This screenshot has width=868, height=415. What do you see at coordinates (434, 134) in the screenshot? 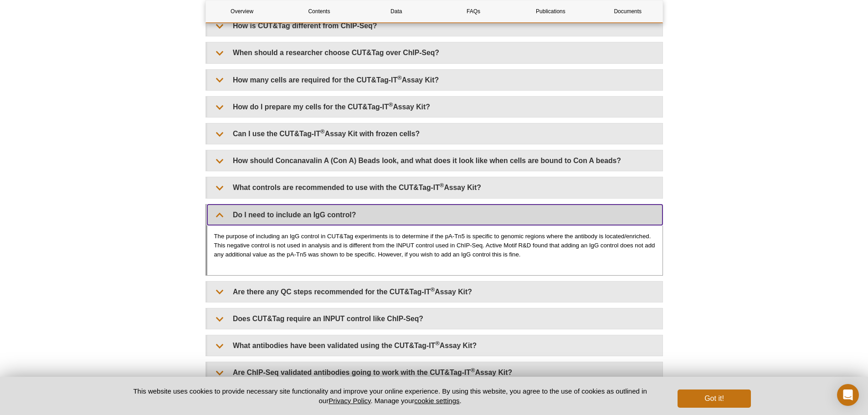
I see `summary: Can I use the CUT&Tag-IT®Assay Kit with frozen cells?` at bounding box center [434, 134].